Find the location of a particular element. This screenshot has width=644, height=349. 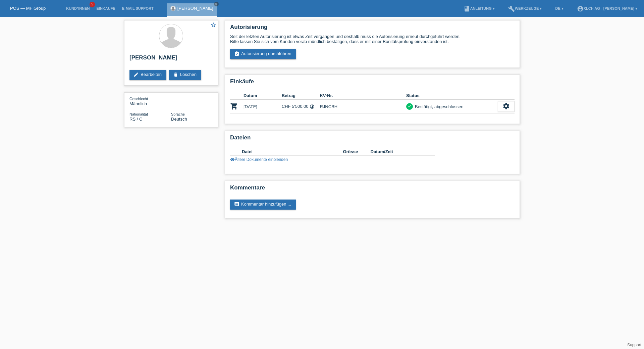

a: Support is located at coordinates (634, 345).